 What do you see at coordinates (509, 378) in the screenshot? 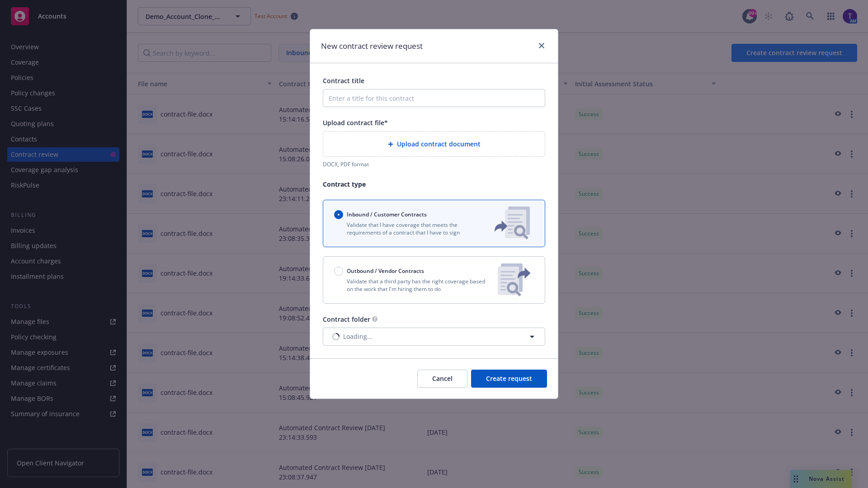
I see `span: Create request` at bounding box center [509, 378].